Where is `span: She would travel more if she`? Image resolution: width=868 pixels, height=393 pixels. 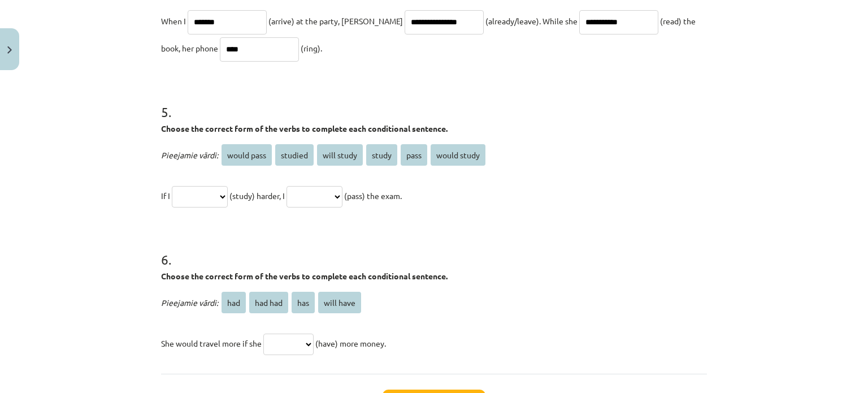 span: She would travel more if she is located at coordinates (212, 343).